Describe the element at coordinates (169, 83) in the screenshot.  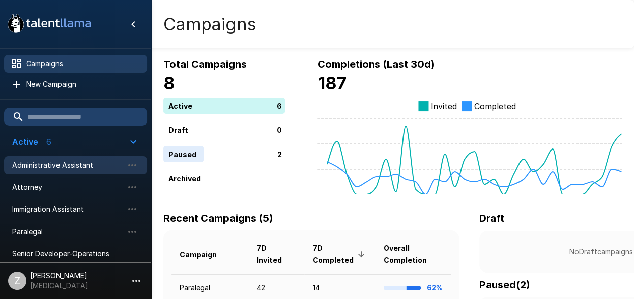
I see `b: 8` at that location.